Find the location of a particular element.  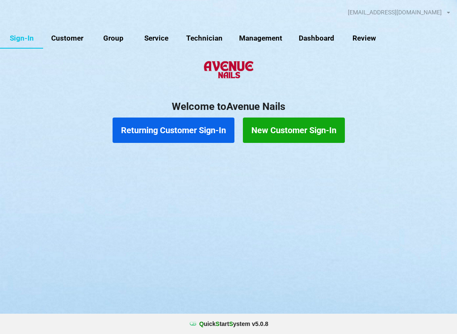

a: Group is located at coordinates (113, 38).